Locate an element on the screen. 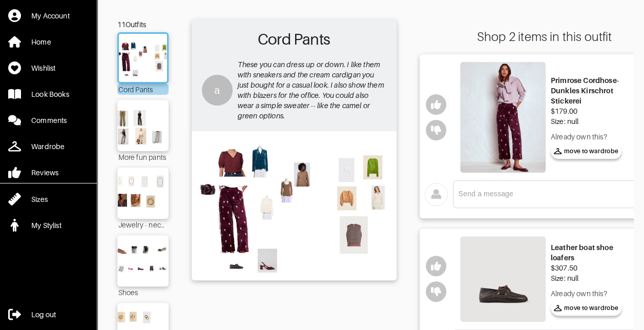  div: More fun pants is located at coordinates (143, 157).